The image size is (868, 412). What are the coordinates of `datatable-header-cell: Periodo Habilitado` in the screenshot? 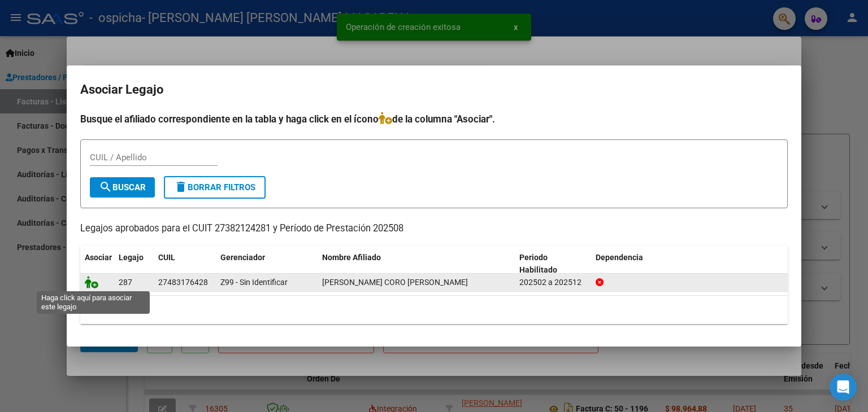 It's located at (552, 265).